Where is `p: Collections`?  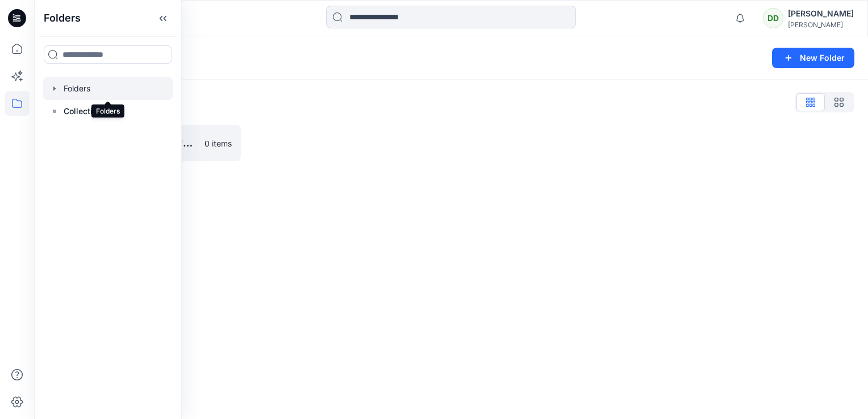
p: Collections is located at coordinates (85, 112).